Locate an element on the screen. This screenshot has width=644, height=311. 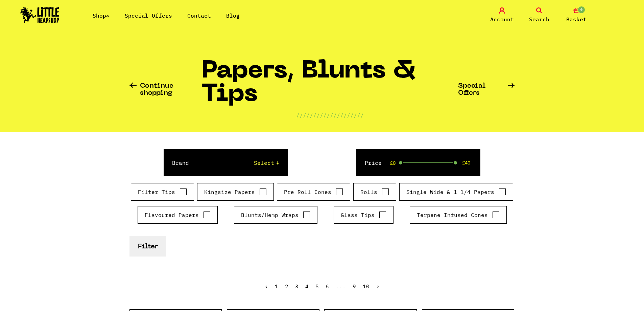
span: Basket is located at coordinates (577, 19).